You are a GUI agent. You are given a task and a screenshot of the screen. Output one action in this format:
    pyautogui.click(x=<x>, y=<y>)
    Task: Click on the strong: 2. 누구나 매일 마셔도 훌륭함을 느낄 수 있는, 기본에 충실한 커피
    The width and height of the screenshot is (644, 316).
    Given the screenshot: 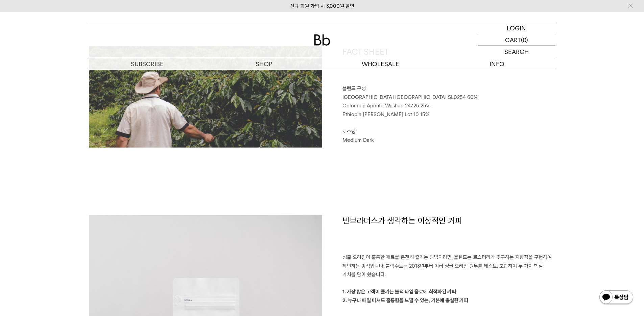 What is the action you would take?
    pyautogui.click(x=405, y=301)
    